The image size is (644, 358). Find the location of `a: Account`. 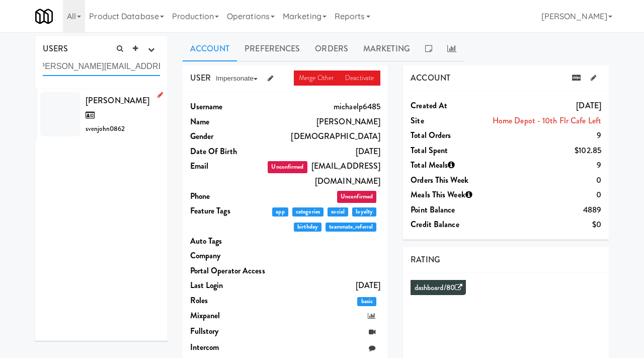

a: Account is located at coordinates (209, 49).